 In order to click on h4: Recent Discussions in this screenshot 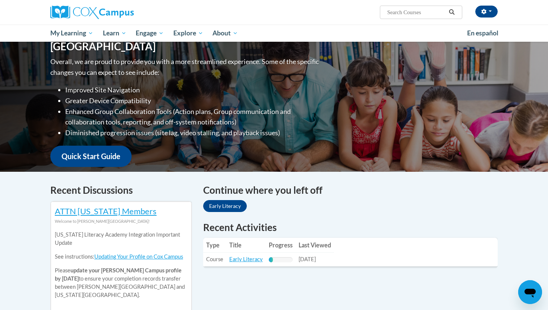, I will do `click(121, 190)`.